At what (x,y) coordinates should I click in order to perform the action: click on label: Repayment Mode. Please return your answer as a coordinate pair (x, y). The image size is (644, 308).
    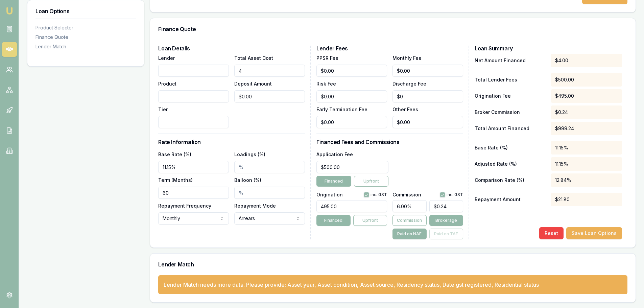
    Looking at the image, I should click on (255, 206).